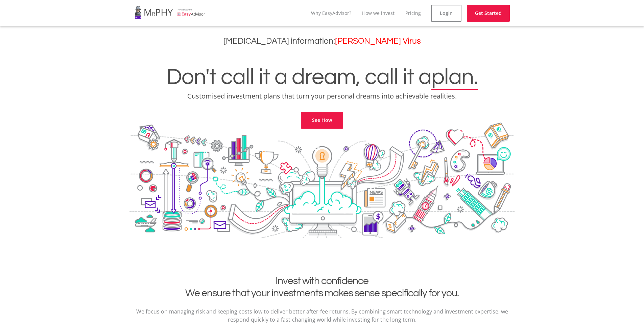 This screenshot has width=644, height=324. I want to click on h2: Invest with confidence We ensure that your investments makes sense specifically for you., so click(322, 287).